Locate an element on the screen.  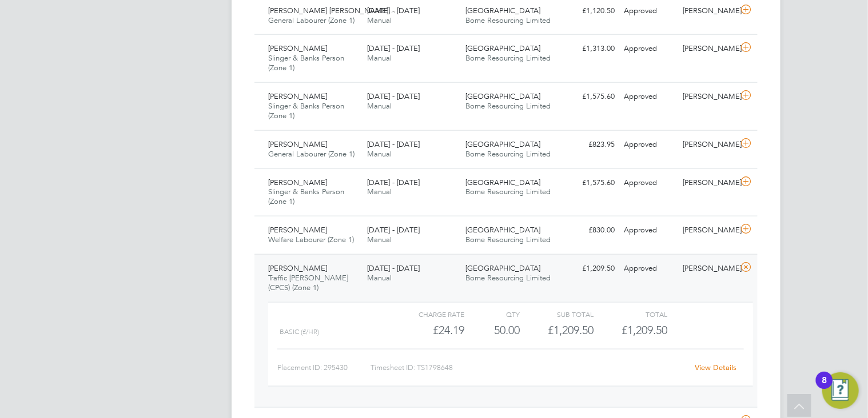
div: £24.19 is located at coordinates (427, 330).